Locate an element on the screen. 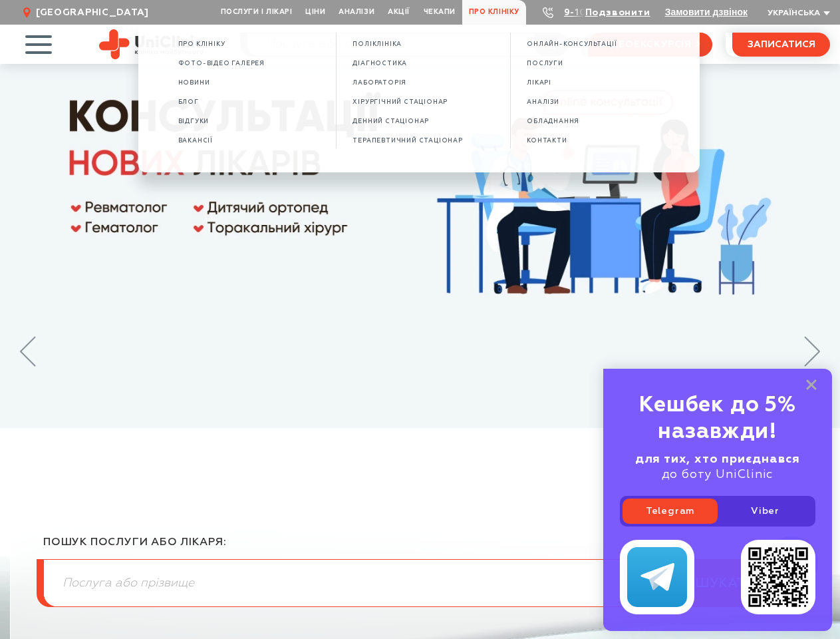 The image size is (840, 639). b: для тих, хто приєднався is located at coordinates (718, 459).